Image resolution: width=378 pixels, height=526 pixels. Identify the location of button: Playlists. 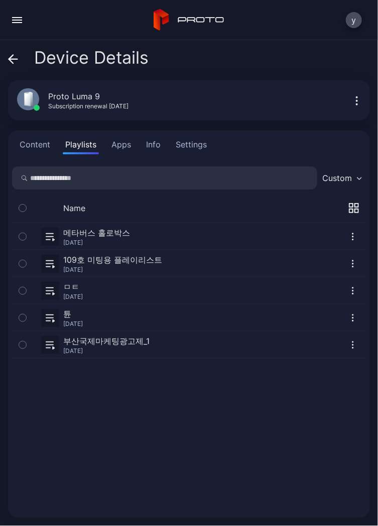
(81, 144).